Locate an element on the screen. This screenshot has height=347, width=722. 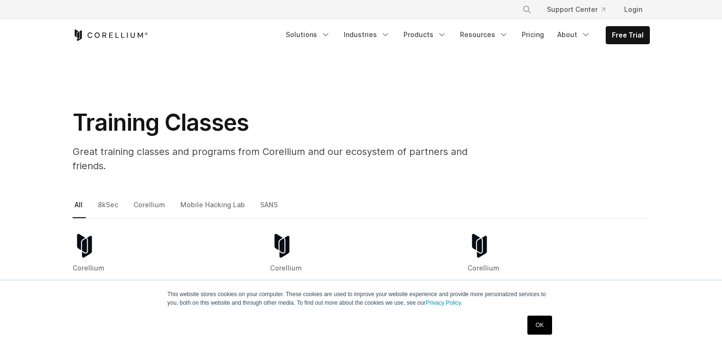
a: Resources is located at coordinates (484, 35).